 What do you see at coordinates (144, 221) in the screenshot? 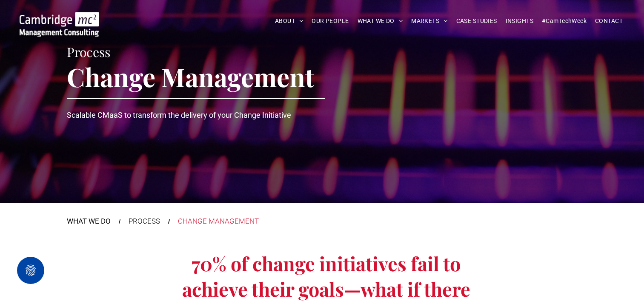
I see `div: PROCESS` at bounding box center [144, 221].